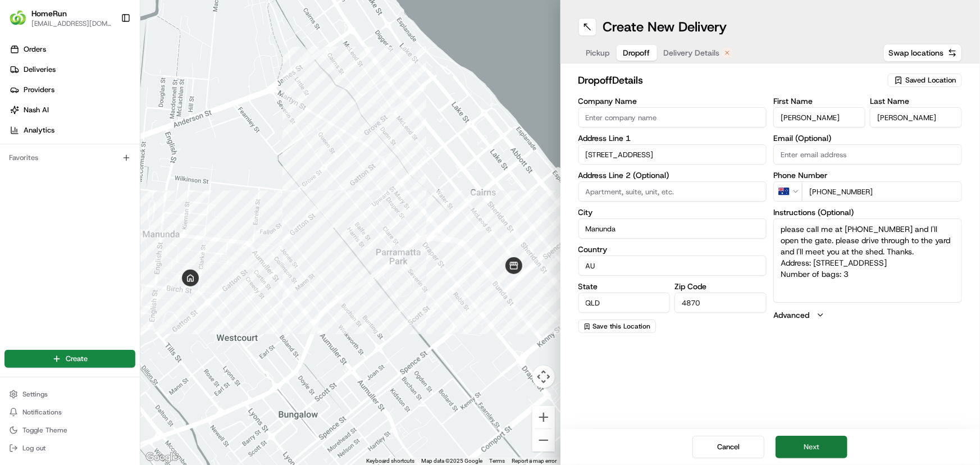 Image resolution: width=980 pixels, height=465 pixels. Describe the element at coordinates (162, 458) in the screenshot. I see `a: Open this area in Google Maps (opens a new window)` at that location.